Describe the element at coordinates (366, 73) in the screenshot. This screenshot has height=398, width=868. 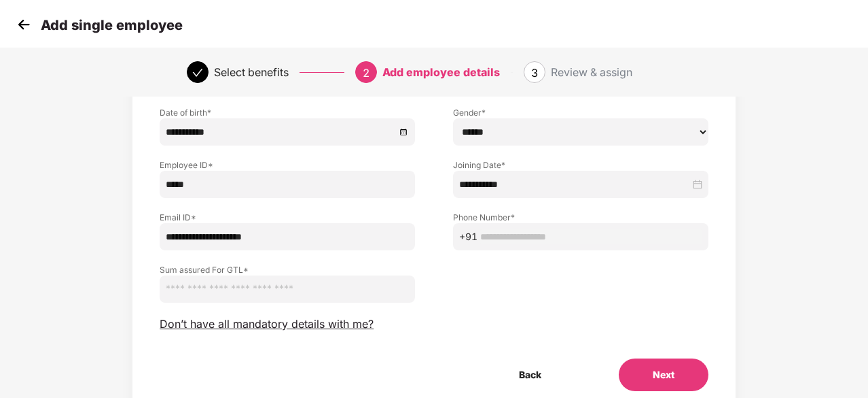
I see `span: 2` at that location.